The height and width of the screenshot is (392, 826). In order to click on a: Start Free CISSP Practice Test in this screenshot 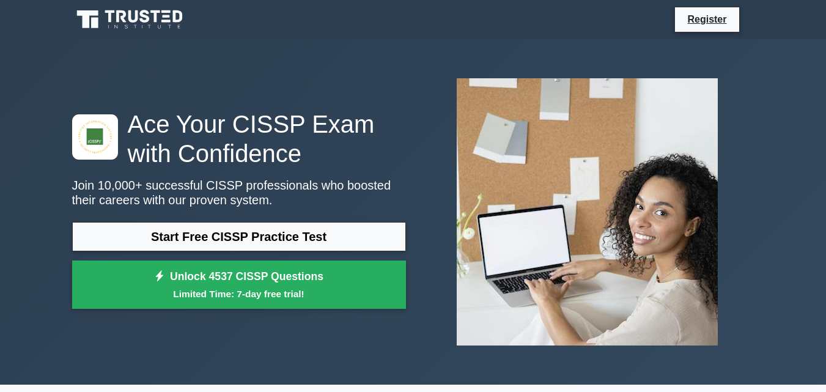, I will do `click(239, 237)`.